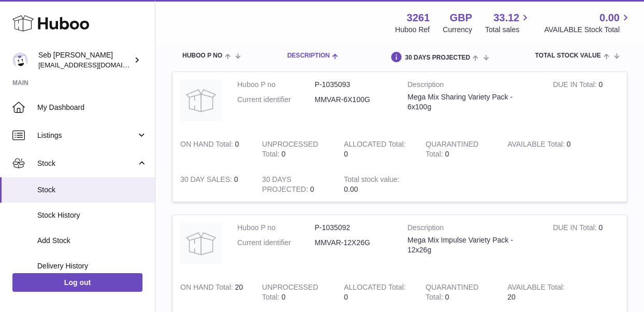 The image size is (644, 312). What do you see at coordinates (413, 29) in the screenshot?
I see `div: Huboo Ref` at bounding box center [413, 29].